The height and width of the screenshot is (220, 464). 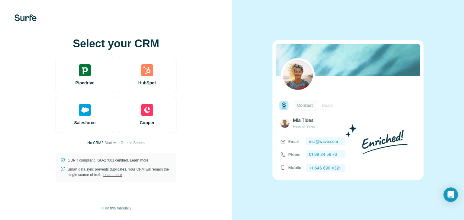 I want to click on p: No CRM?, so click(x=95, y=143).